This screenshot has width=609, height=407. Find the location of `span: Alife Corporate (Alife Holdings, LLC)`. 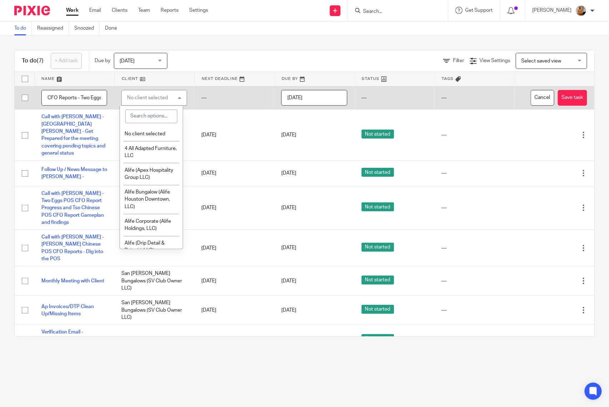

span: Alife Corporate (Alife Holdings, LLC) is located at coordinates (148, 225).